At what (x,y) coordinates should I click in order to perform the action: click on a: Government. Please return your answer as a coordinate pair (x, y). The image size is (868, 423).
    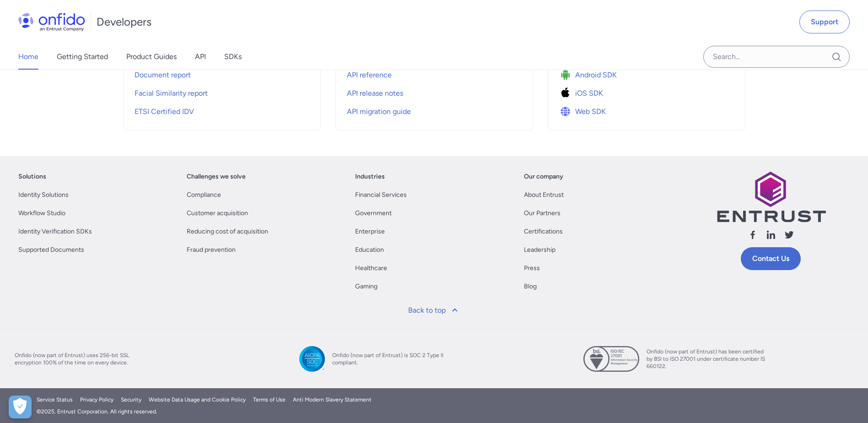
    Looking at the image, I should click on (373, 213).